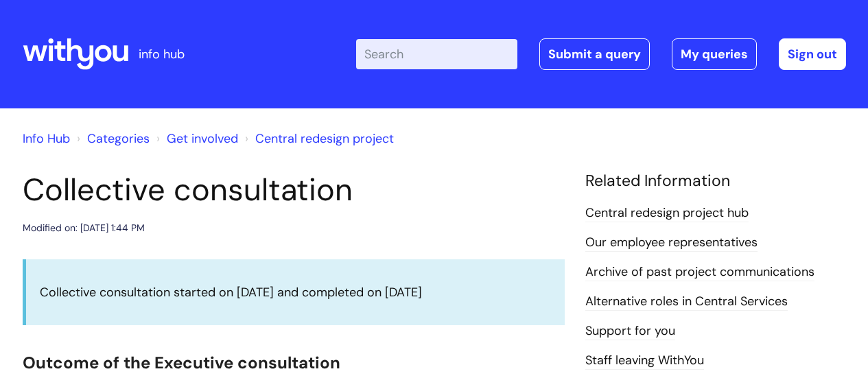 The image size is (868, 378). What do you see at coordinates (686, 302) in the screenshot?
I see `a: Alternative roles in Central Services` at bounding box center [686, 302].